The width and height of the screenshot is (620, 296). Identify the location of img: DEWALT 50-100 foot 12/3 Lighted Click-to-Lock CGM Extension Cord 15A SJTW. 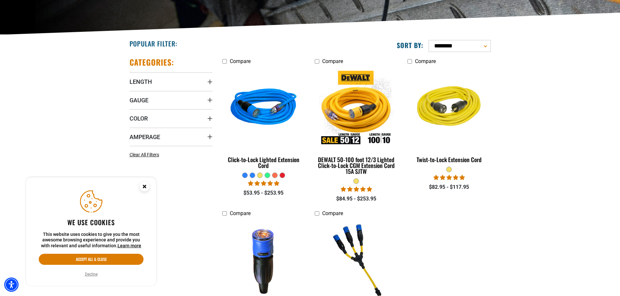
(356, 108).